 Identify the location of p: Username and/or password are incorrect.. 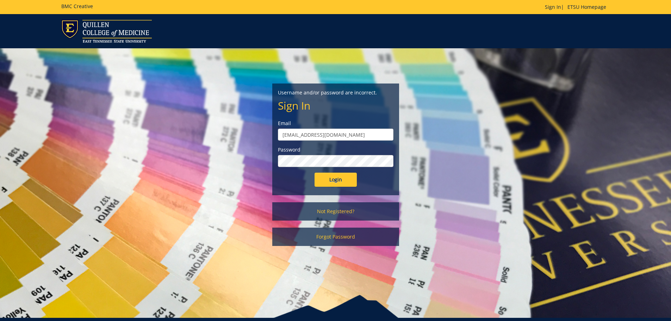
(336, 93).